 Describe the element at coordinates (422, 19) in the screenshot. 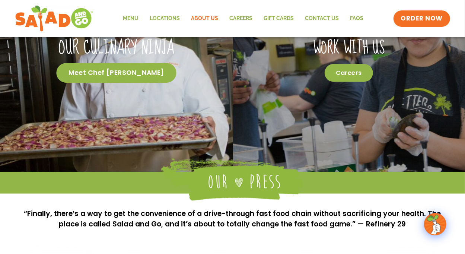

I see `a: ORDER NOW` at that location.